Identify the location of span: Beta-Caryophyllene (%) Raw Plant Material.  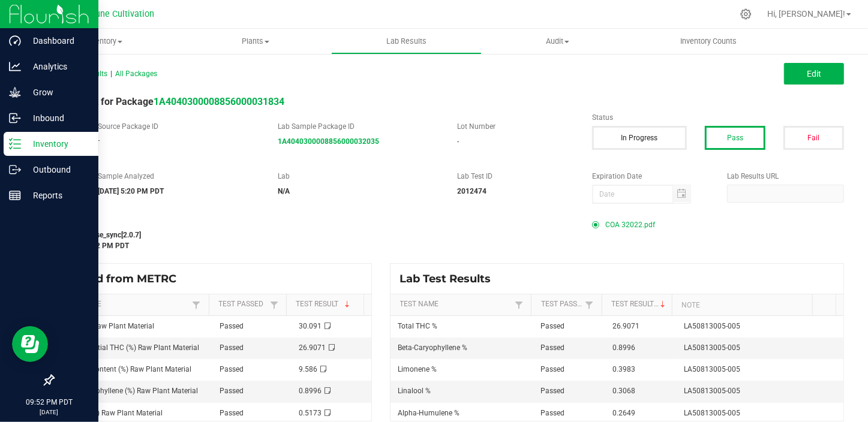
(129, 391).